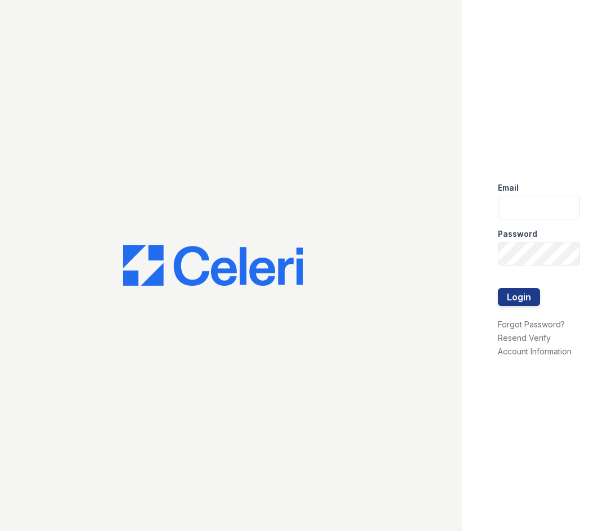 The height and width of the screenshot is (531, 616). Describe the element at coordinates (519, 297) in the screenshot. I see `button: Login` at that location.